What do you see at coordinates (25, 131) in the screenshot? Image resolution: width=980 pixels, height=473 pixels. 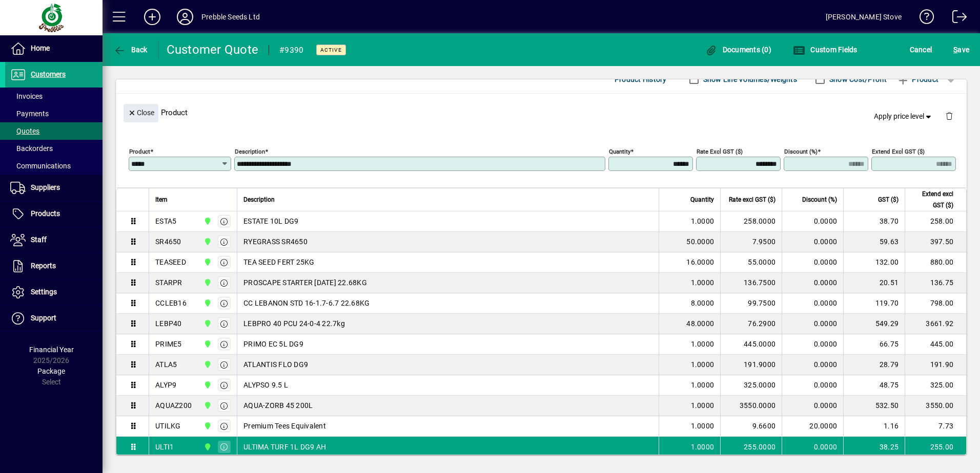 I see `span: Quotes` at bounding box center [25, 131].